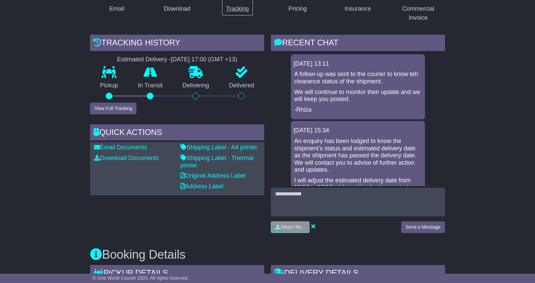  What do you see at coordinates (177, 44) in the screenshot?
I see `div: Tracking history` at bounding box center [177, 44].